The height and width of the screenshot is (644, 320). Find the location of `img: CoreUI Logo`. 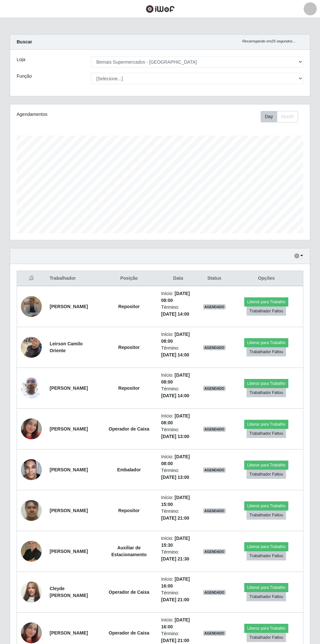

img: CoreUI Logo is located at coordinates (160, 8).